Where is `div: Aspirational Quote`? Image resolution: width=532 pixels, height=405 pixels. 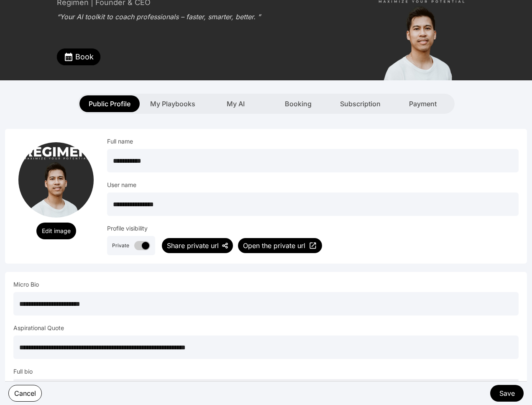 div: Aspirational Quote is located at coordinates (266, 329).